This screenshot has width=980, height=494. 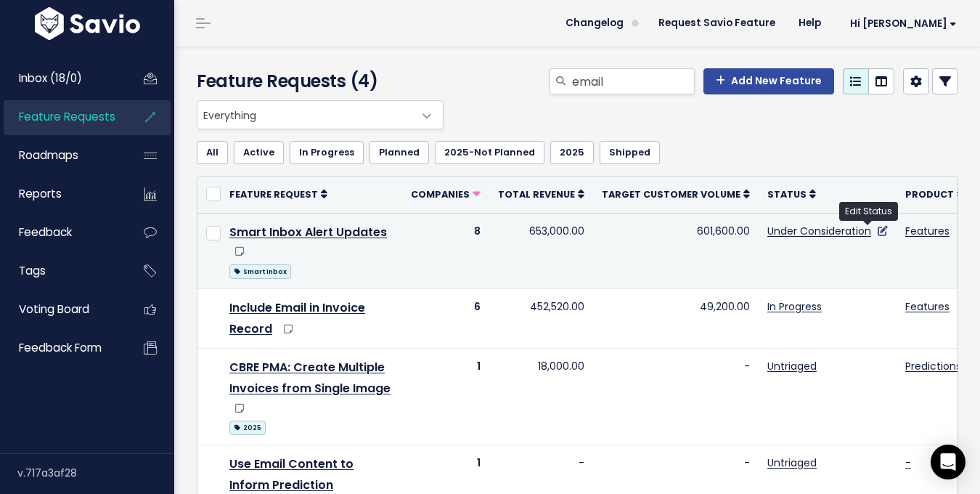 What do you see at coordinates (930, 194) in the screenshot?
I see `span: Product` at bounding box center [930, 194].